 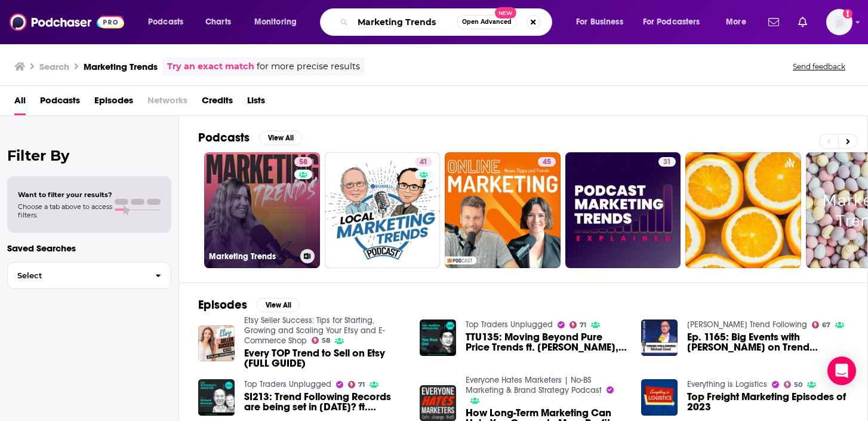 What do you see at coordinates (217, 103) in the screenshot?
I see `a: Credits` at bounding box center [217, 103].